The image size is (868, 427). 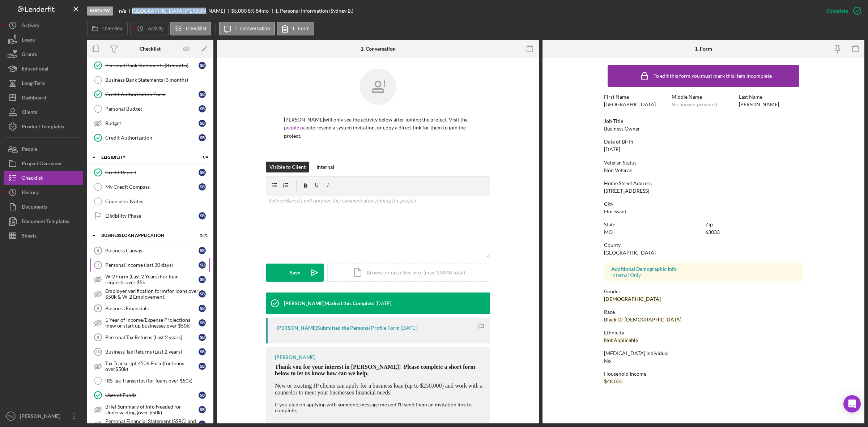 I want to click on div: Business Tax Returns (Last 2 years), so click(x=152, y=352).